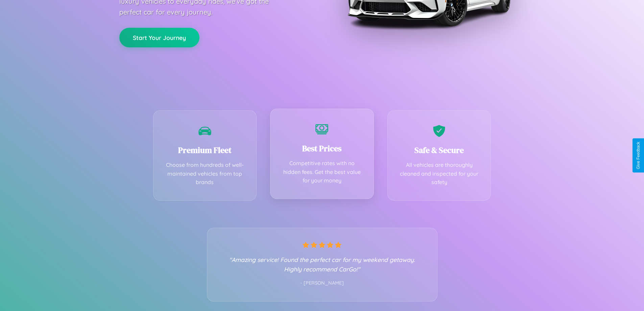  I want to click on p: Competitive rates with no hidden fees. Get the best value for your money, so click(322, 172).